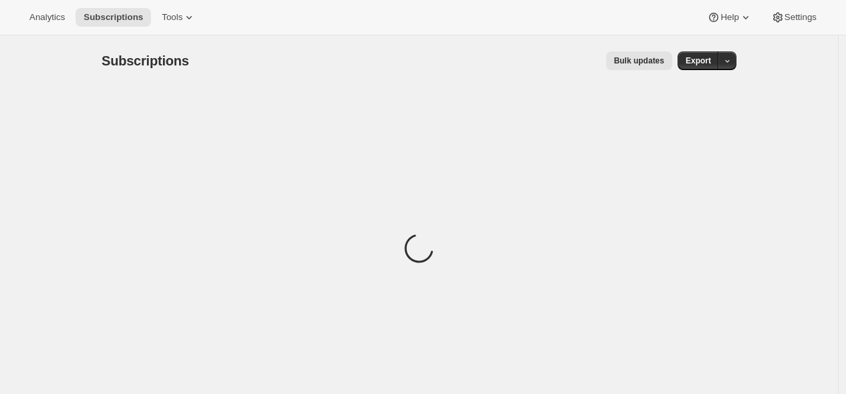  What do you see at coordinates (172, 17) in the screenshot?
I see `span: Tools` at bounding box center [172, 17].